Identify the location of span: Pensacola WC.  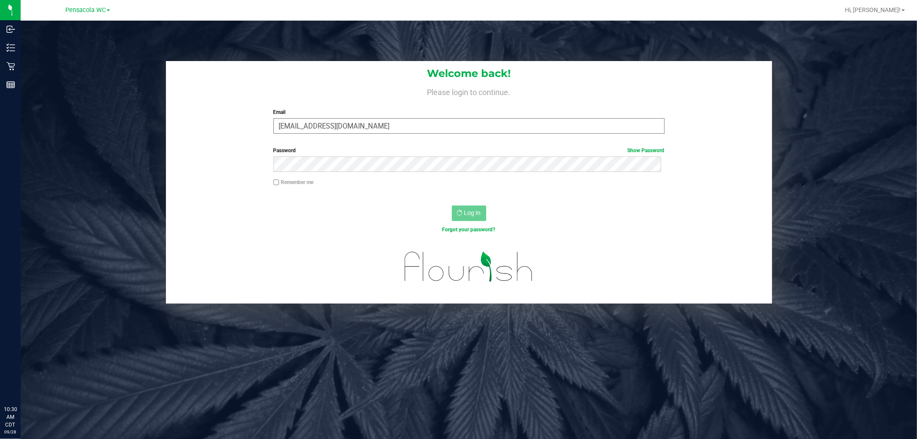
(86, 10).